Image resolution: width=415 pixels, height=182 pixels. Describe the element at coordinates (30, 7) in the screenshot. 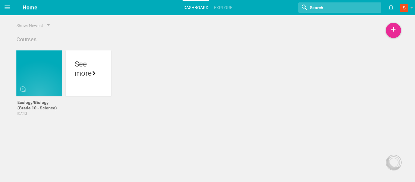

I see `span: Home` at that location.